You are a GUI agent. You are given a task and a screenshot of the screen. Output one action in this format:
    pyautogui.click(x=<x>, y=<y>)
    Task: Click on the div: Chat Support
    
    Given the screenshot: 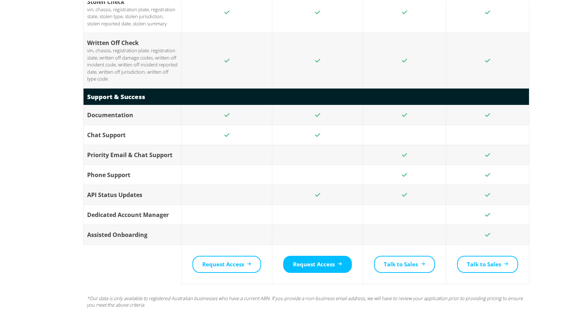 What is the action you would take?
    pyautogui.click(x=132, y=134)
    